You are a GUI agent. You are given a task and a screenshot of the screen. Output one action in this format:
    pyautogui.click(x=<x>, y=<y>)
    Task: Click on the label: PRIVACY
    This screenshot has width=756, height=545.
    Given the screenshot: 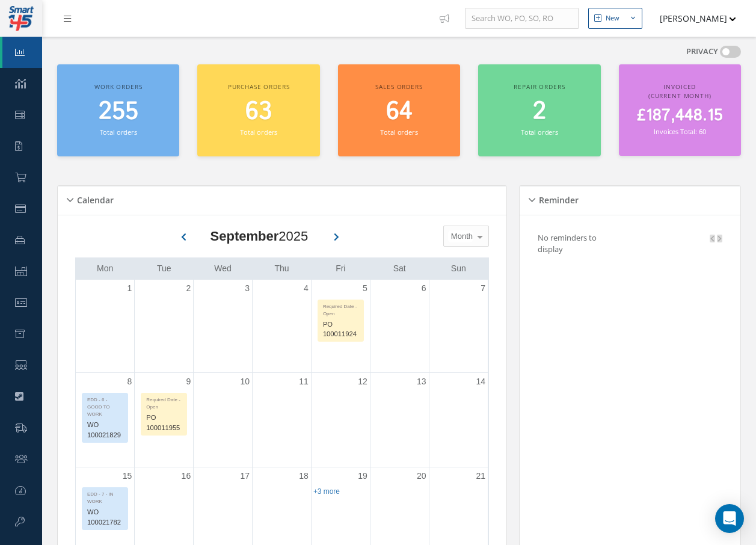 What is the action you would take?
    pyautogui.click(x=702, y=52)
    